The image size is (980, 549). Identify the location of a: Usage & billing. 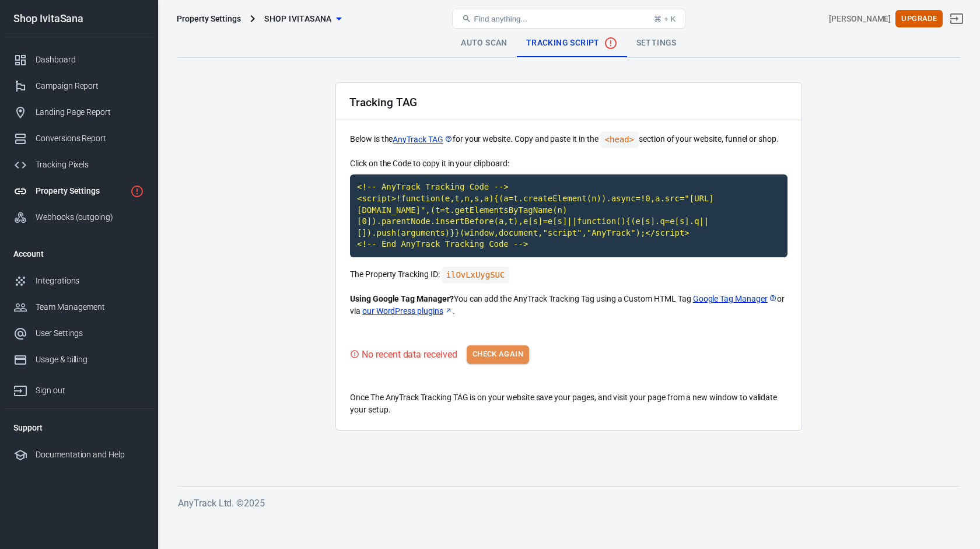
(79, 359).